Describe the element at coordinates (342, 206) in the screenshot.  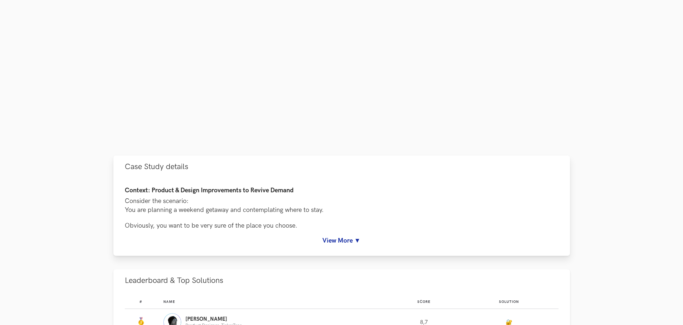
I see `p: Consider the scenario: You are planning a weekend getaway and contemplating where to stay.` at that location.